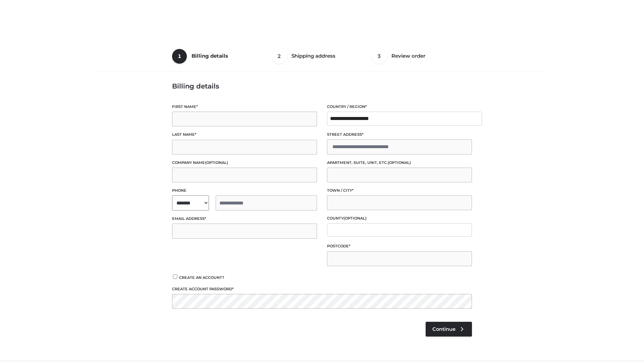 The image size is (644, 362). I want to click on label: First name, so click(245, 106).